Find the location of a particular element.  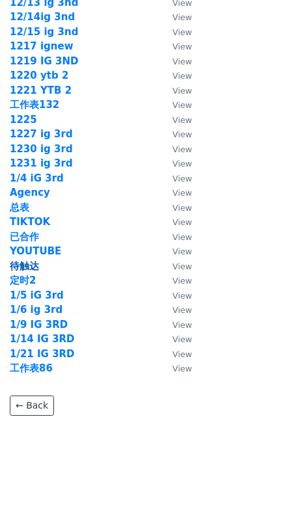

strong: 1/14 IG 3RD is located at coordinates (42, 339).